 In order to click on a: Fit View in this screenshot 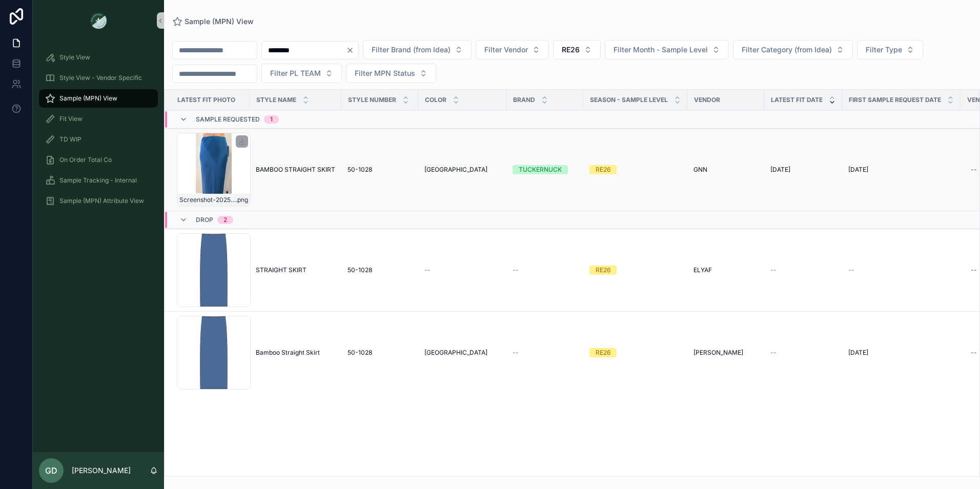, I will do `click(99, 119)`.